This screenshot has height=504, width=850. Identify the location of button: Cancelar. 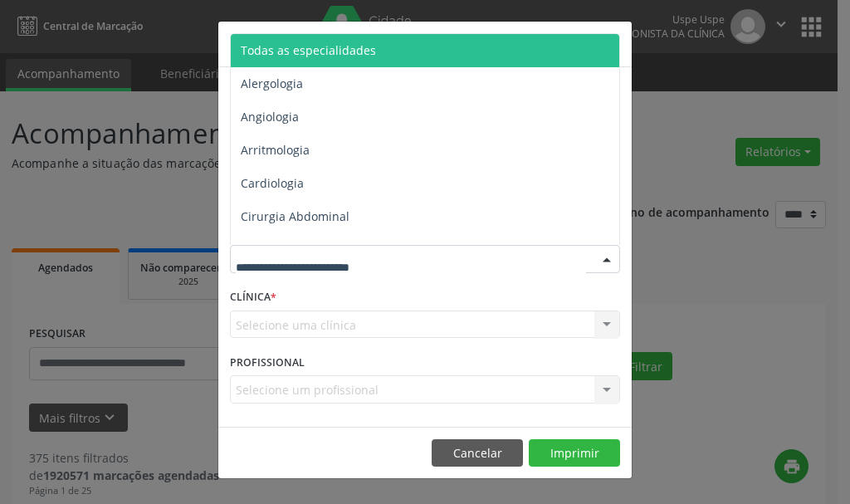
(477, 453).